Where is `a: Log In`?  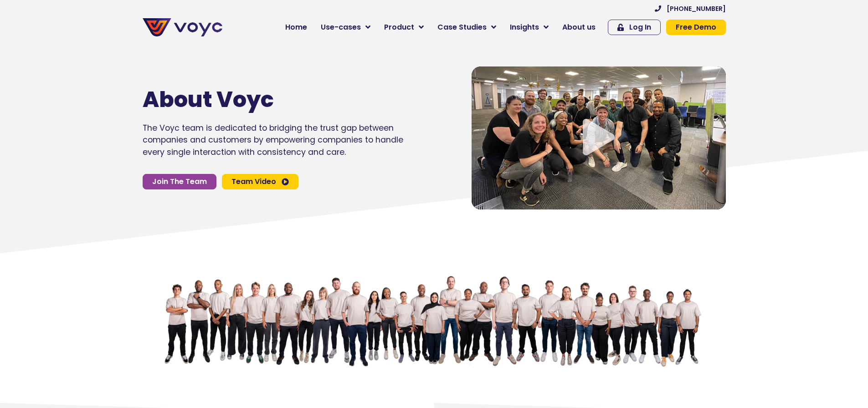
a: Log In is located at coordinates (634, 27).